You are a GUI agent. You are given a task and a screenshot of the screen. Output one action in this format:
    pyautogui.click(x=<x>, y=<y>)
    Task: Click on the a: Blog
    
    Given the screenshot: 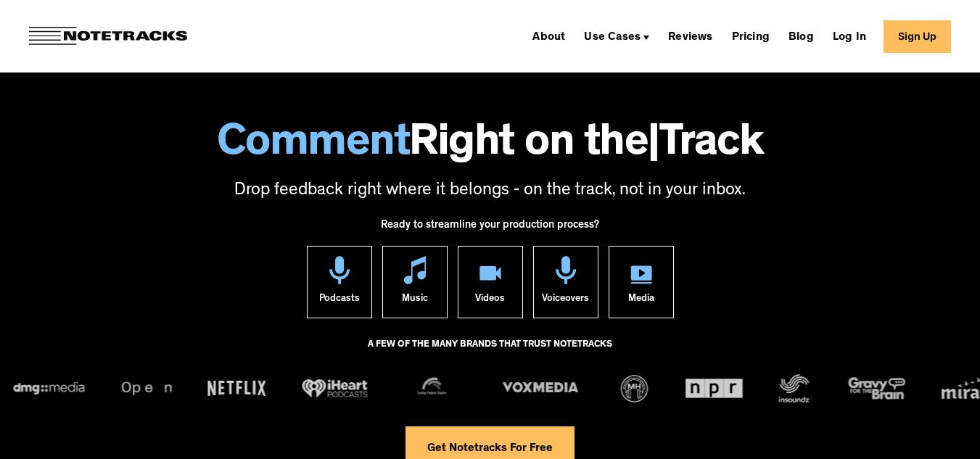 What is the action you would take?
    pyautogui.click(x=801, y=36)
    